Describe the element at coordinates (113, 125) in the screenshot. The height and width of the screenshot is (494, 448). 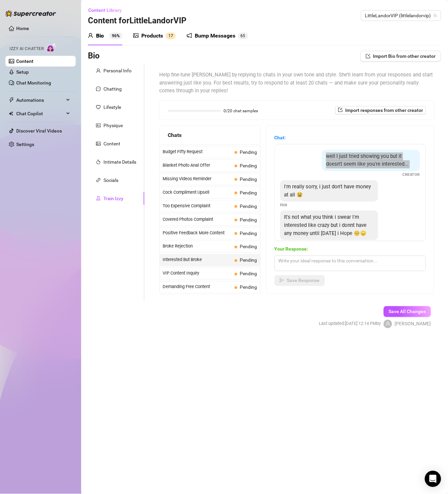
I see `div: Physique` at that location.